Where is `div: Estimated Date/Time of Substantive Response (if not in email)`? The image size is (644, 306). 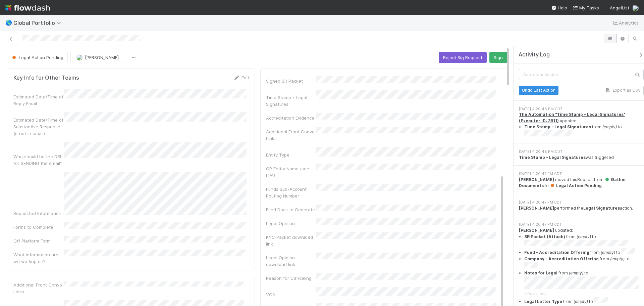 div: Estimated Date/Time of Substantive Response (if not in email) is located at coordinates (39, 127).